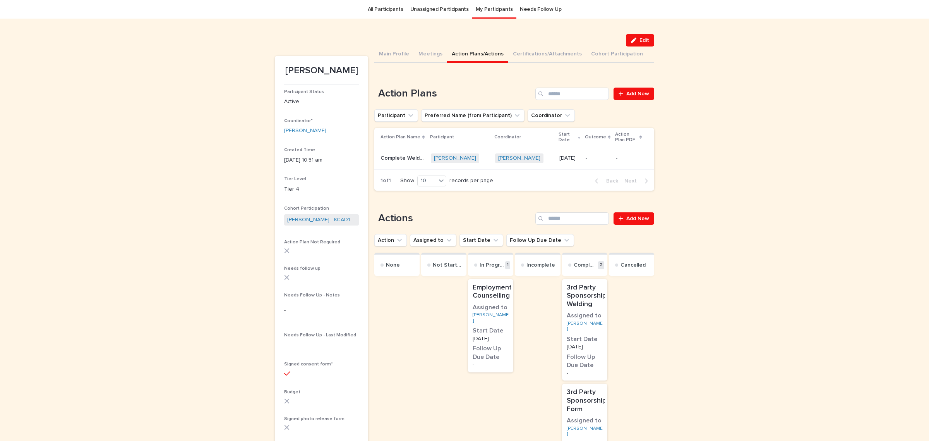  What do you see at coordinates (292, 392) in the screenshot?
I see `span: Budget` at bounding box center [292, 392].